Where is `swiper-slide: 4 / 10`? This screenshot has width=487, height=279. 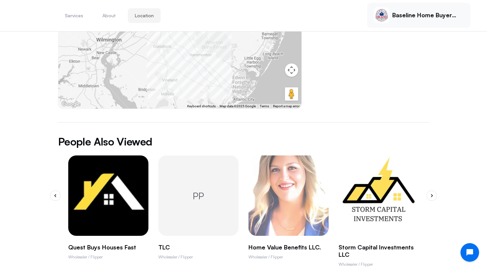
swiper-slide: 4 / 10 is located at coordinates (379, 211).